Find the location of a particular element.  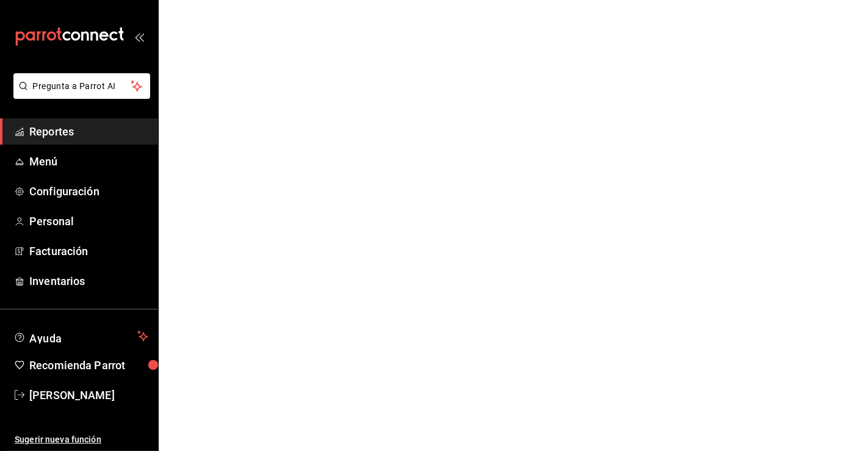

span: Personal is located at coordinates (88, 221).